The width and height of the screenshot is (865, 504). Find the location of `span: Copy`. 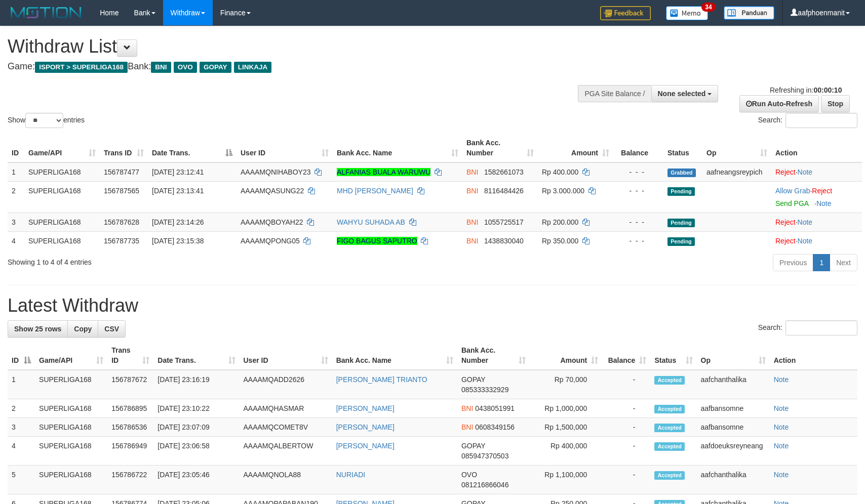

span: Copy is located at coordinates (83, 329).